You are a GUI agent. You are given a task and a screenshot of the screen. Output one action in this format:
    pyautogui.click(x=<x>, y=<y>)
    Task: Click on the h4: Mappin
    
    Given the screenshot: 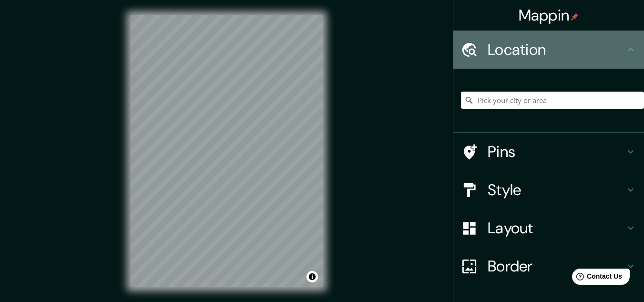 What is the action you would take?
    pyautogui.click(x=548, y=16)
    